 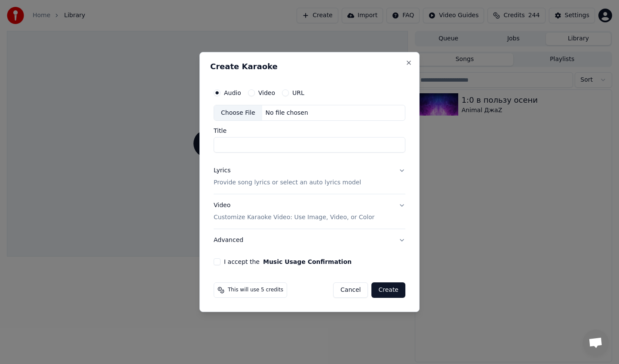 I want to click on div: Choose File, so click(x=238, y=113).